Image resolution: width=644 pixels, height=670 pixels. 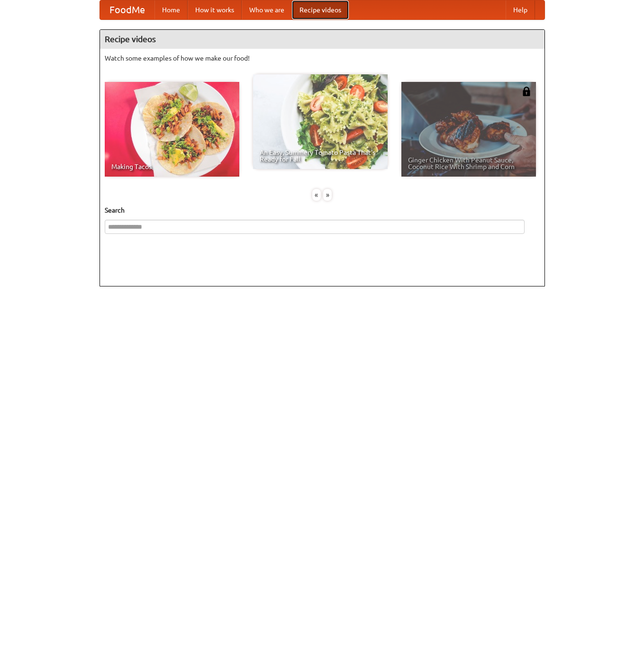 What do you see at coordinates (527, 91) in the screenshot?
I see `img: 483408.png` at bounding box center [527, 91].